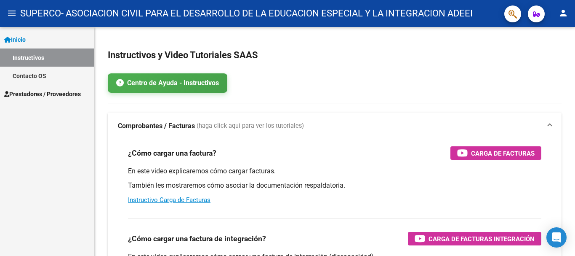  What do you see at coordinates (40, 13) in the screenshot?
I see `span: SUPERCO` at bounding box center [40, 13].